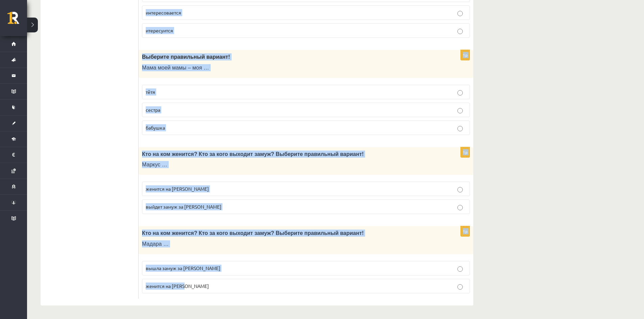 The image size is (644, 319). Describe the element at coordinates (460, 129) in the screenshot. I see `input: бабушка` at that location.